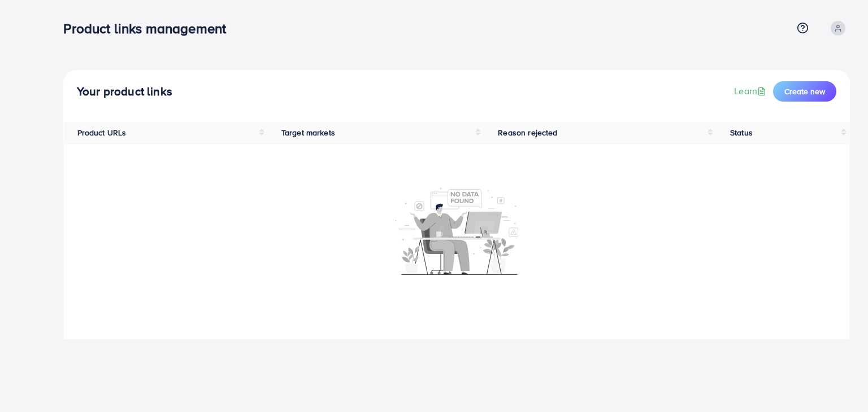  What do you see at coordinates (805, 92) in the screenshot?
I see `span: Create new` at bounding box center [805, 92].